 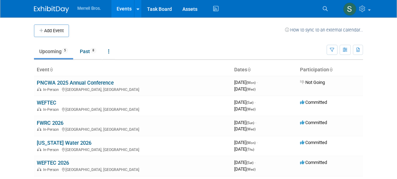 What do you see at coordinates (53, 163) in the screenshot?
I see `a: WEFTEC 2026` at bounding box center [53, 163].